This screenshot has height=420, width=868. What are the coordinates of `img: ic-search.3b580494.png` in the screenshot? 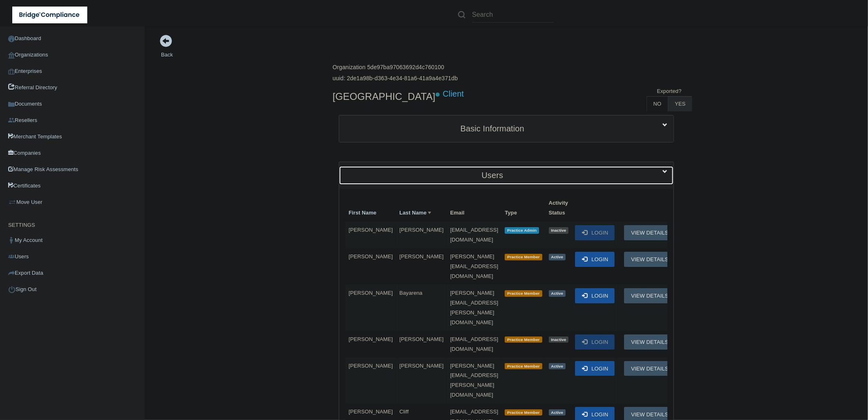 It's located at (462, 14).